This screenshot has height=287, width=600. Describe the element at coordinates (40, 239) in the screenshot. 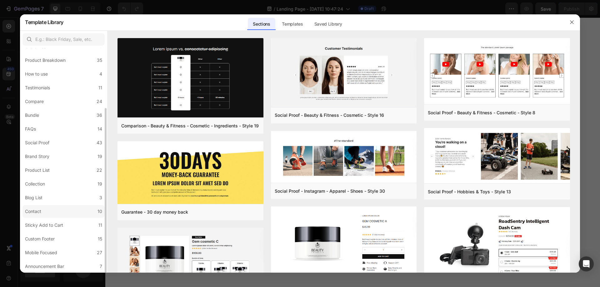

I see `div: Custom Footer` at that location.